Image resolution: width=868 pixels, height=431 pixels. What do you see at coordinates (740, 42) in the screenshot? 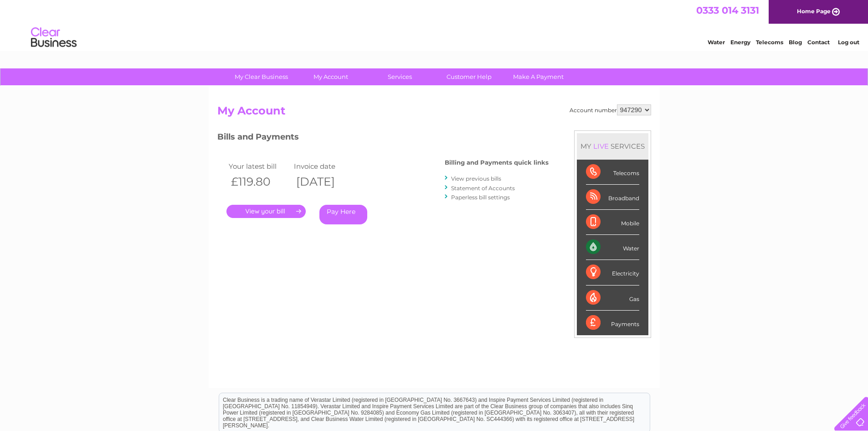
I see `a: Energy` at bounding box center [740, 42].